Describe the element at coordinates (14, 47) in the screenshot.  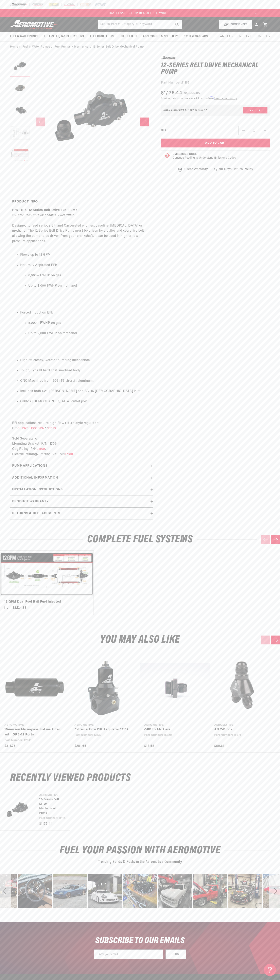
I see `a: Home` at that location.